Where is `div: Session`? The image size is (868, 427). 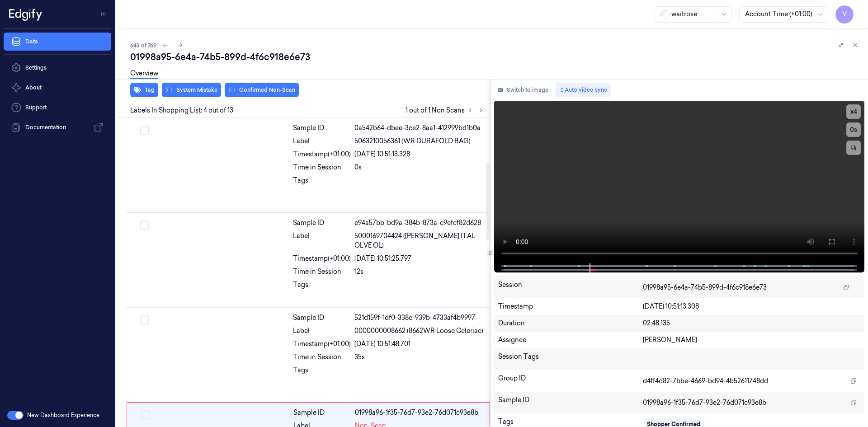
div: Session is located at coordinates (571, 288).